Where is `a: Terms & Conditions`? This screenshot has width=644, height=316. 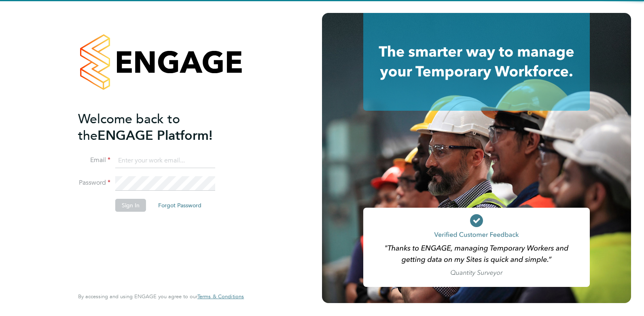
a: Terms & Conditions is located at coordinates (220, 297).